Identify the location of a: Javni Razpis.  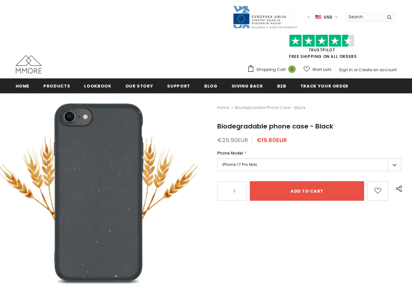
(265, 17).